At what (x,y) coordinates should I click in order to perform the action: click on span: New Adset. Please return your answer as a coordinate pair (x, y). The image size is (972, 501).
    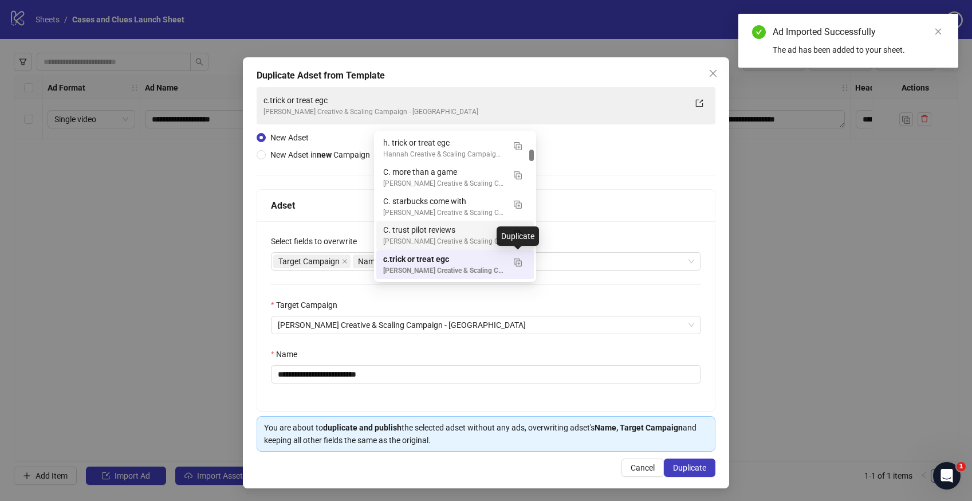
    Looking at the image, I should click on (289, 138).